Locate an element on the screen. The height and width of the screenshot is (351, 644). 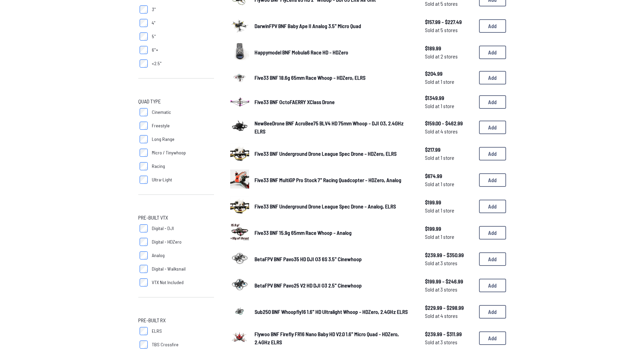
a: Happymodel BNF Mobula6 Race HD - HDZero is located at coordinates (334, 52).